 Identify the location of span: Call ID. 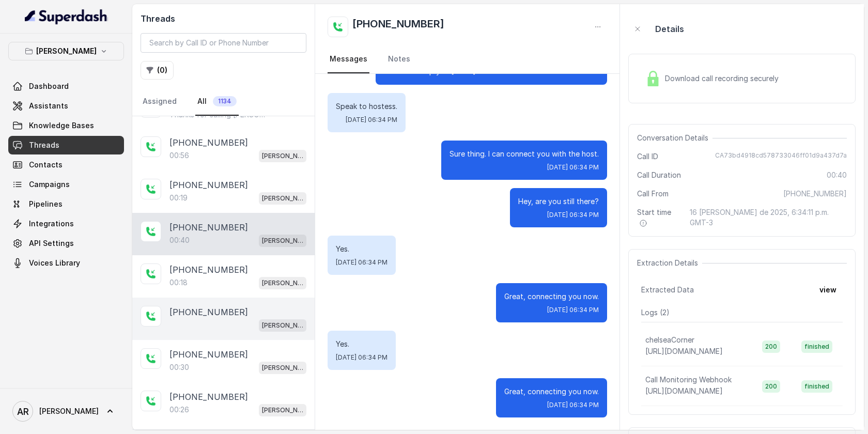
(647, 157).